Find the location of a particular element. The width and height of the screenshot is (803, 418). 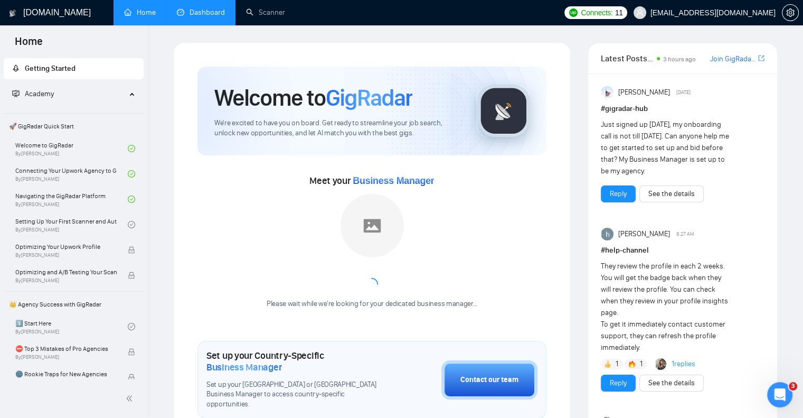

div: joined the conversation is located at coordinates (112, 78).